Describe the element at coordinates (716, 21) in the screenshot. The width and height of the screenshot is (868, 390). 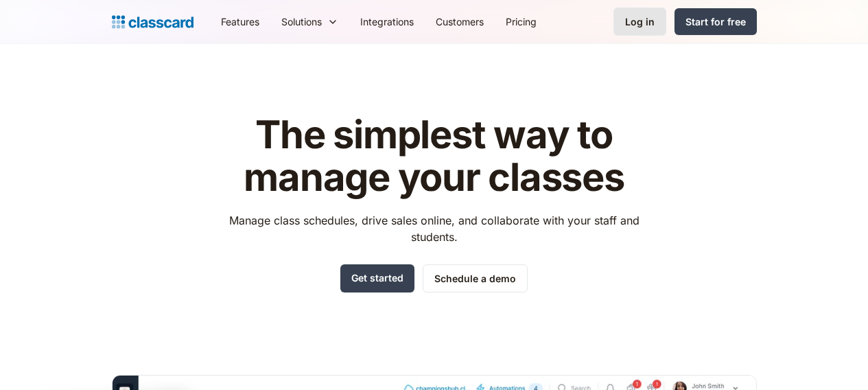
I see `div: Start for free` at that location.